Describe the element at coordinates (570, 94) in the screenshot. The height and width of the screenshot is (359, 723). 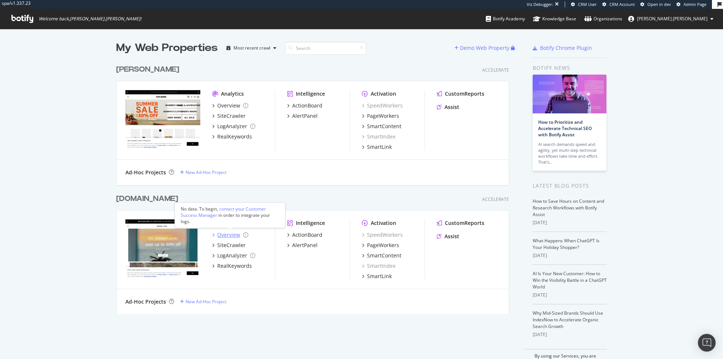
I see `img: How to Prioritize and Accelerate Technical SEO with Botify Assist` at that location.